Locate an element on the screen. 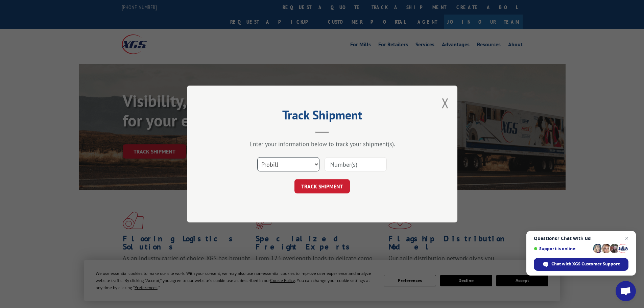 This screenshot has width=644, height=308. button: TRACK SHIPMENT is located at coordinates (322, 187).